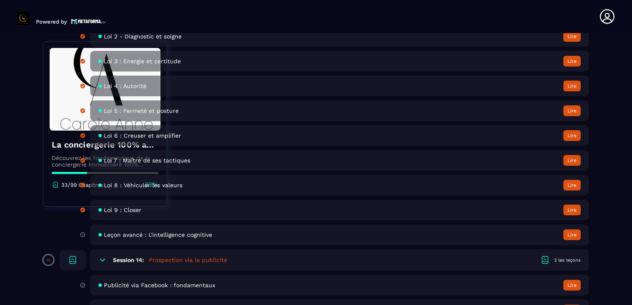  I want to click on div: 2 les leçons, so click(568, 260).